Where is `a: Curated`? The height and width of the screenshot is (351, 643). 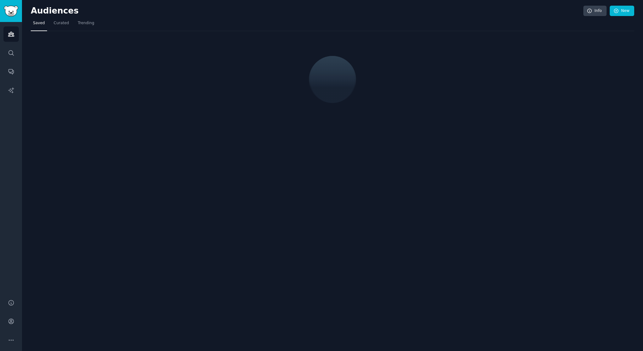 a: Curated is located at coordinates (61, 24).